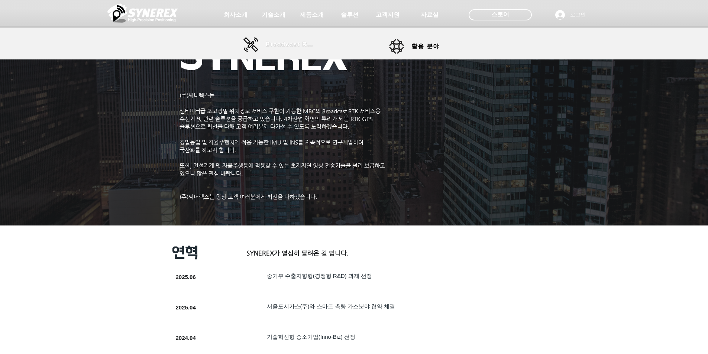 This screenshot has height=354, width=708. What do you see at coordinates (185, 253) in the screenshot?
I see `span: 연혁` at bounding box center [185, 253].